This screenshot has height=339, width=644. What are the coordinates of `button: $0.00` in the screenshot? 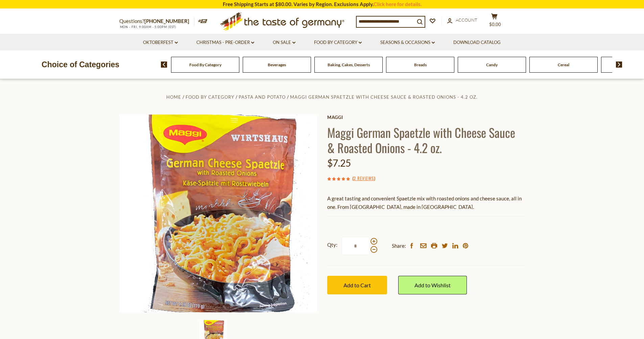 It's located at (495, 21).